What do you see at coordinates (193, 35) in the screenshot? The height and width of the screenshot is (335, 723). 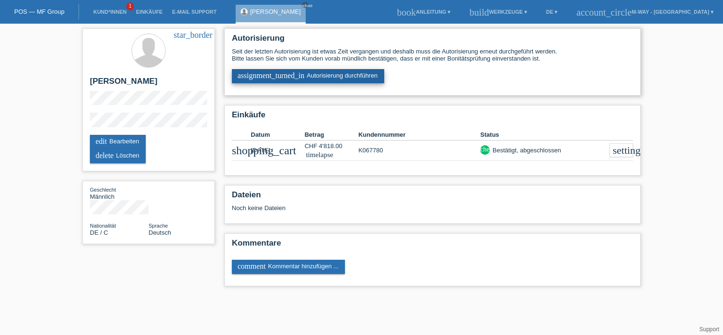 I see `i: star_border` at bounding box center [193, 35].